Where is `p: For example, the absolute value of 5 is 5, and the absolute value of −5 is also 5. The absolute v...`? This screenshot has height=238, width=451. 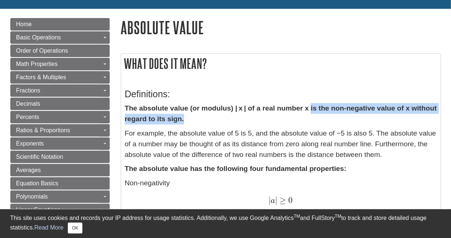
p: For example, the absolute value of 5 is 5, and the absolute value of −5 is also 5. The absolute v... is located at coordinates (281, 144).